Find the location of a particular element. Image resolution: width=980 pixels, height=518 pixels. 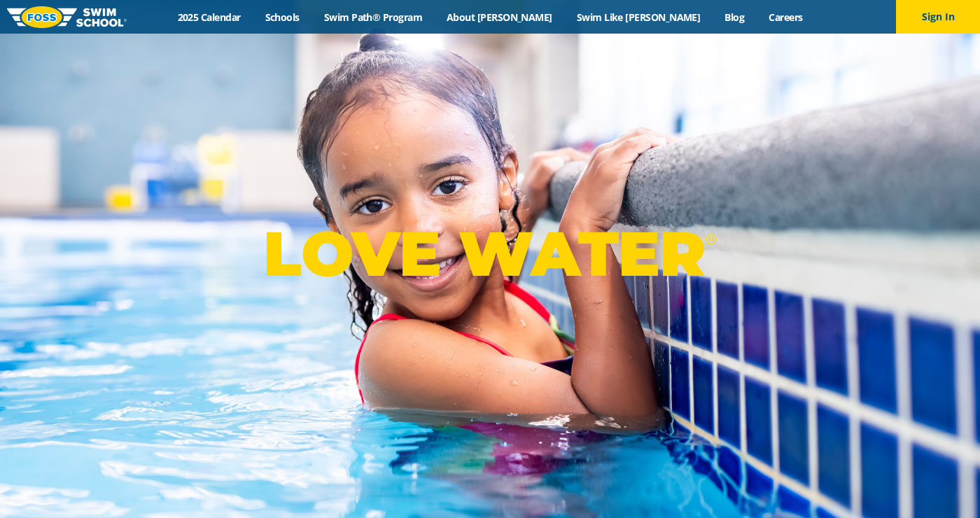

a: Swim Path® Program is located at coordinates (373, 17).